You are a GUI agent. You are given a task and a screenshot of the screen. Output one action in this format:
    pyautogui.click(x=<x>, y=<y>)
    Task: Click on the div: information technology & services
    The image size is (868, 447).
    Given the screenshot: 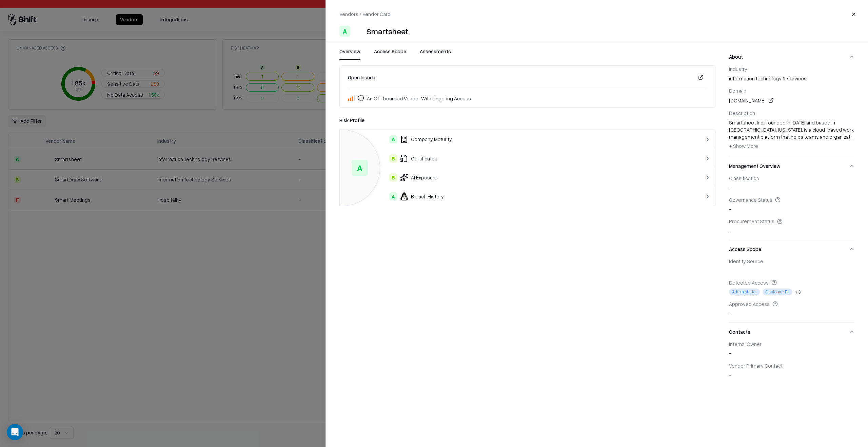 What is the action you would take?
    pyautogui.click(x=792, y=74)
    